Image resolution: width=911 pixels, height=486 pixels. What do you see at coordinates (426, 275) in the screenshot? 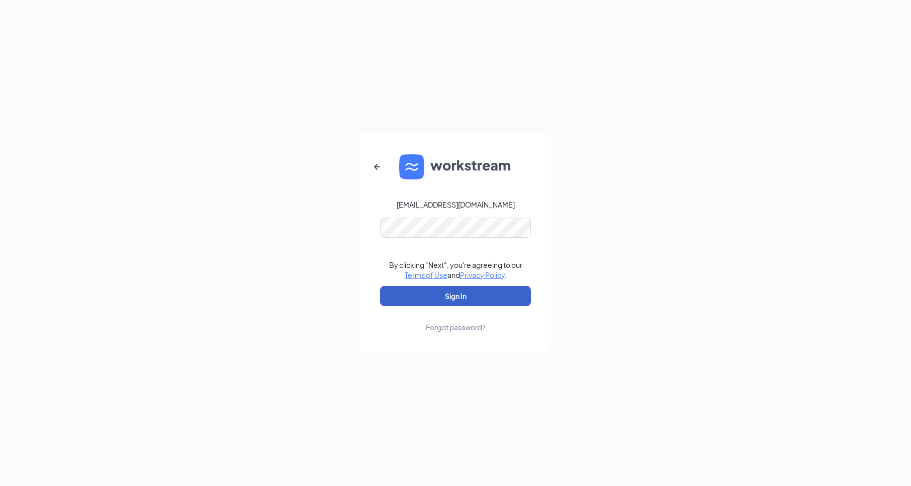
I see `a: Terms of Use` at bounding box center [426, 275].